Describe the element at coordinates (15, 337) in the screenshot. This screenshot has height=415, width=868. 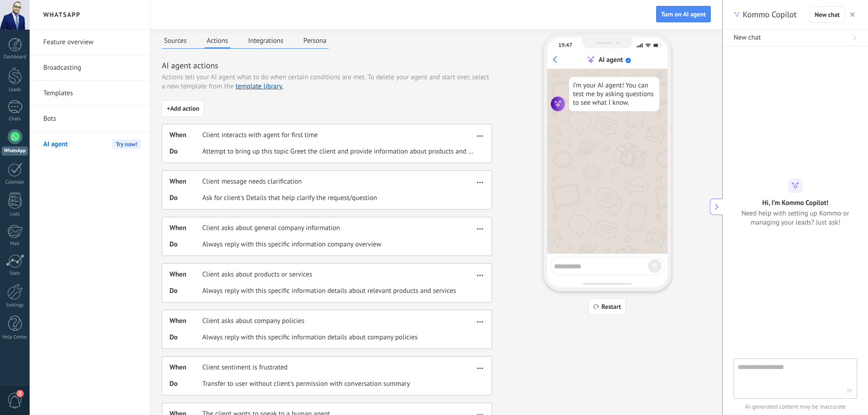
I see `div: Help Center` at that location.